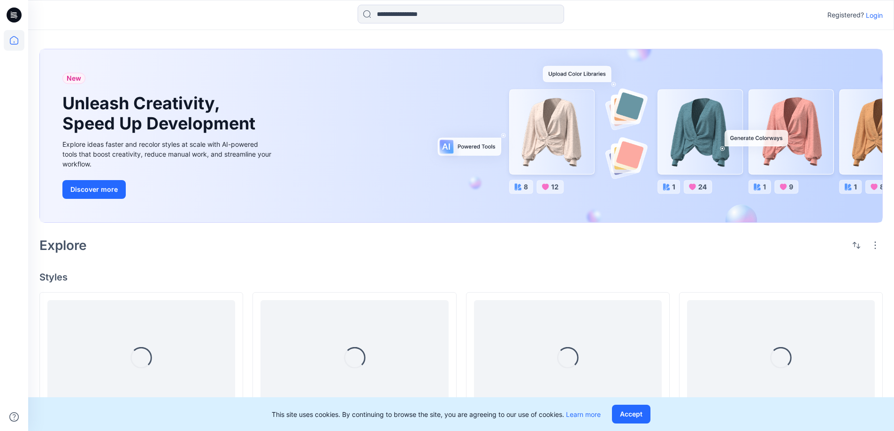  Describe the element at coordinates (74, 78) in the screenshot. I see `span: New` at that location.